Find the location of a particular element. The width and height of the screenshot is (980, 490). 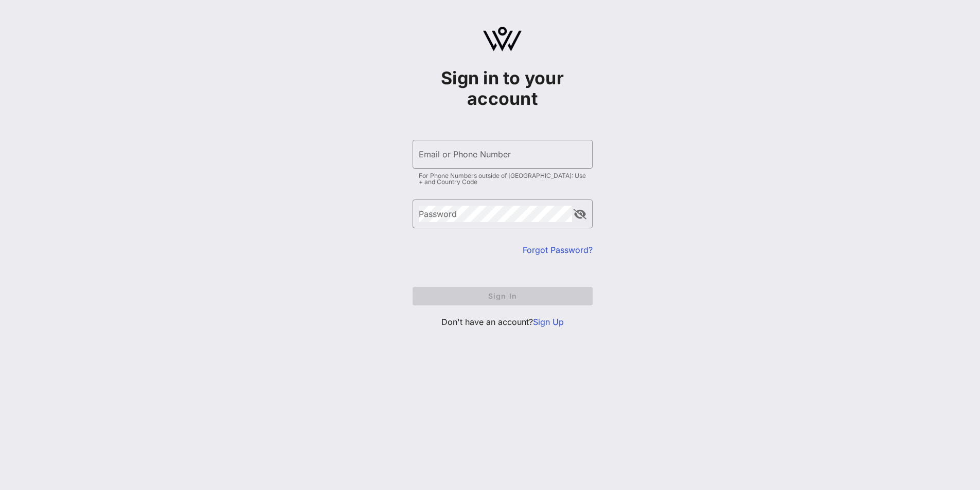

a: Forgot Password? is located at coordinates (558, 250).